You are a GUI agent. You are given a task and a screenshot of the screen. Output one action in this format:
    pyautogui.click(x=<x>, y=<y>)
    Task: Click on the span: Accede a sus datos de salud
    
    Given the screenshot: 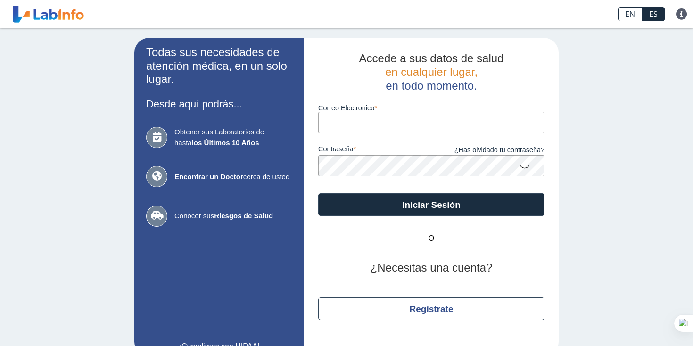 What is the action you would take?
    pyautogui.click(x=432, y=58)
    